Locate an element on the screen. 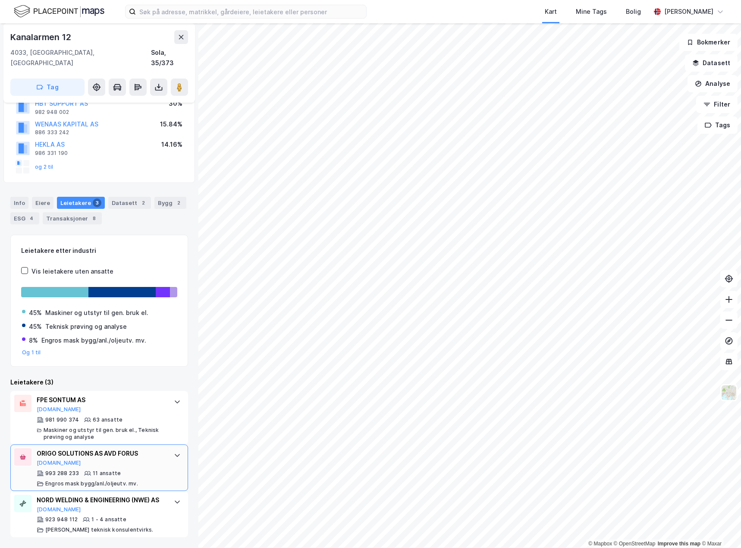 The width and height of the screenshot is (741, 548). div: Bolig is located at coordinates (634, 12).